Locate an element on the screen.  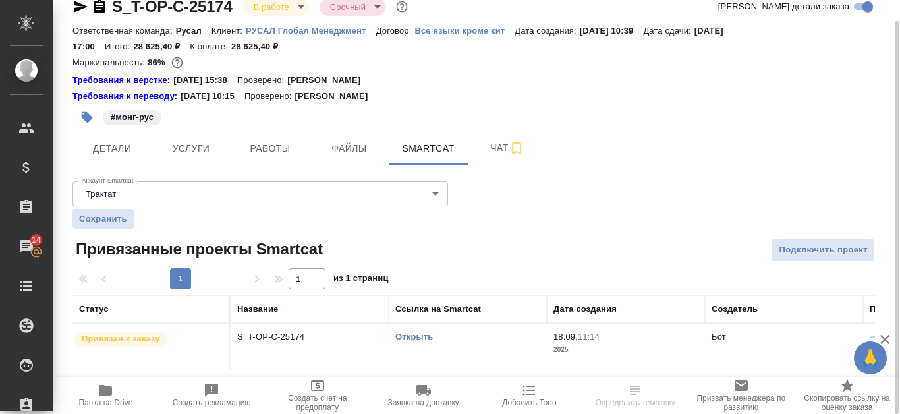
button: Заявка на доставку is located at coordinates (423, 395).